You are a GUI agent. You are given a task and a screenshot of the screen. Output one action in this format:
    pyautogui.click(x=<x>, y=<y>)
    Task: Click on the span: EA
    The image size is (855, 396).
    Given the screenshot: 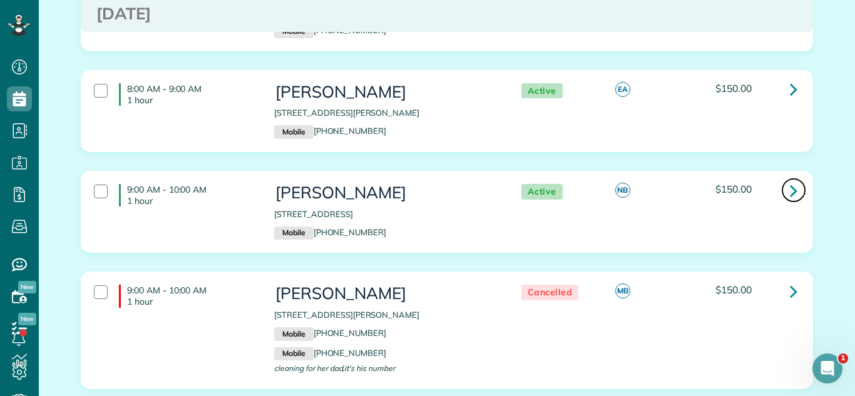 What is the action you would take?
    pyautogui.click(x=623, y=90)
    